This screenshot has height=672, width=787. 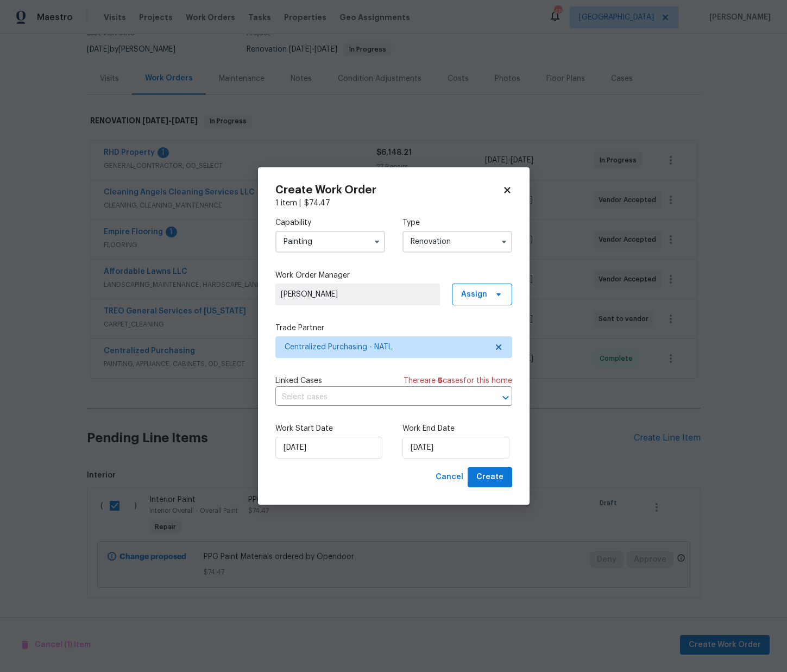 I want to click on span: $ 74.47, so click(x=317, y=203).